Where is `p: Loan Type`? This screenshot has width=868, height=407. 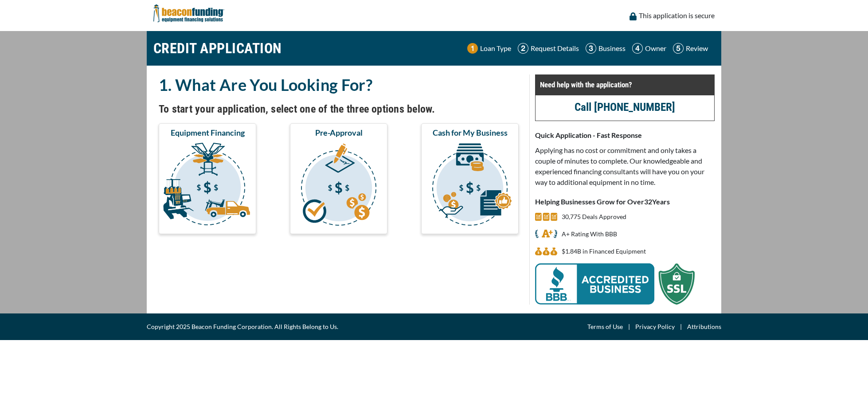 p: Loan Type is located at coordinates (496, 48).